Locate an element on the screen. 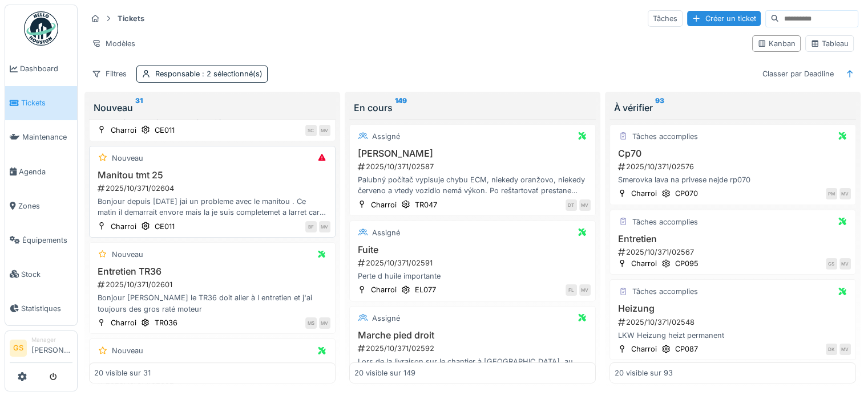 The width and height of the screenshot is (868, 396). div: TR047 is located at coordinates (426, 205).